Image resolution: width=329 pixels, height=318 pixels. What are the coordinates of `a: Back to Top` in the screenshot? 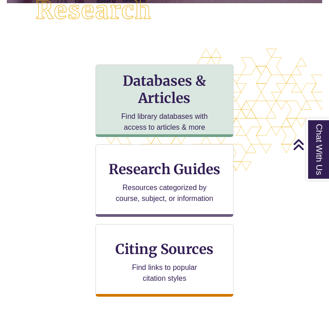 It's located at (309, 144).